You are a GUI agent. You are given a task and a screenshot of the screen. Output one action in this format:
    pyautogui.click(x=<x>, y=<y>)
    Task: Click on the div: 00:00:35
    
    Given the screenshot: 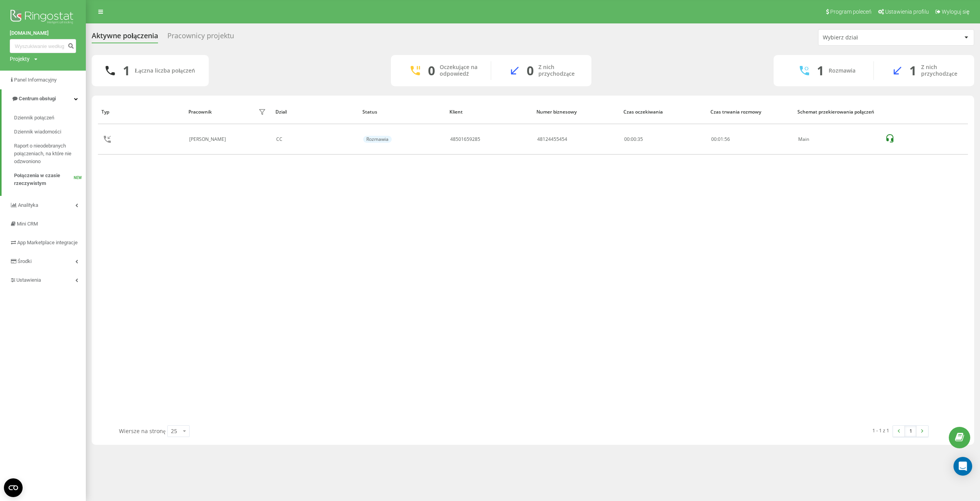 What is the action you would take?
    pyautogui.click(x=663, y=140)
    